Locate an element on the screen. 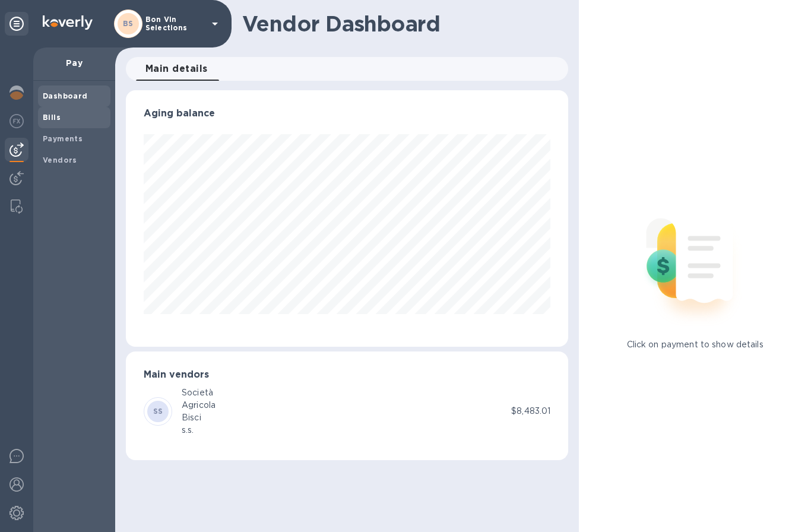 This screenshot has height=532, width=811. div: Bisci is located at coordinates (198, 417).